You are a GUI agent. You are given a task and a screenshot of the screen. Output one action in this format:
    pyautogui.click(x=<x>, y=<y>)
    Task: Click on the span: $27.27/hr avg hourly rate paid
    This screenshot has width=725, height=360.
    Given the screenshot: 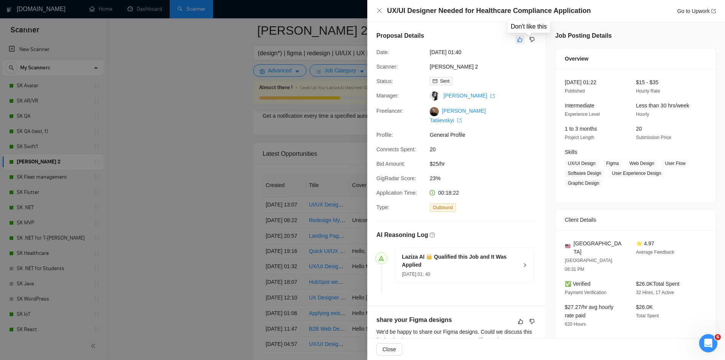 What is the action you would take?
    pyautogui.click(x=589, y=311)
    